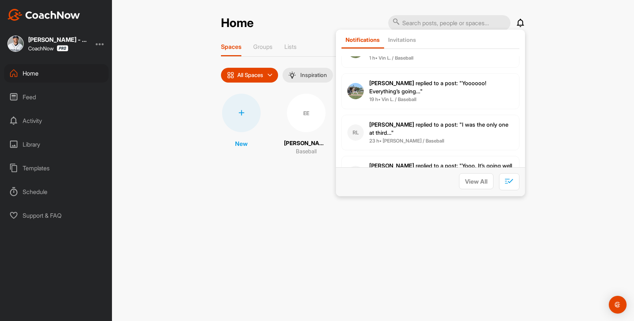 The height and width of the screenshot is (321, 634). I want to click on p: Groups, so click(263, 47).